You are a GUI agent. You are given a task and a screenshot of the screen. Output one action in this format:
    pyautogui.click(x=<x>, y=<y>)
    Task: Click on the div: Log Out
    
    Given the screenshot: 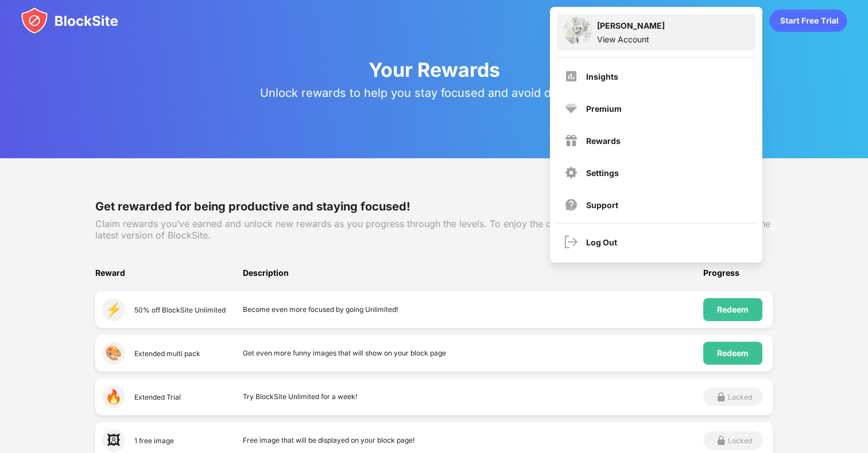 What is the action you would take?
    pyautogui.click(x=601, y=242)
    